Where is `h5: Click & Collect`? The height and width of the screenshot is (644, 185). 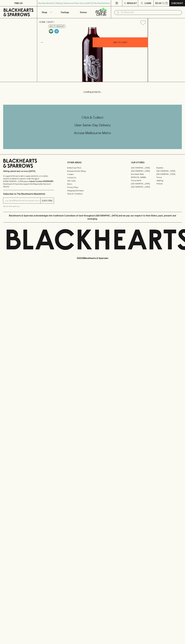 h5: Click & Collect is located at coordinates (92, 117).